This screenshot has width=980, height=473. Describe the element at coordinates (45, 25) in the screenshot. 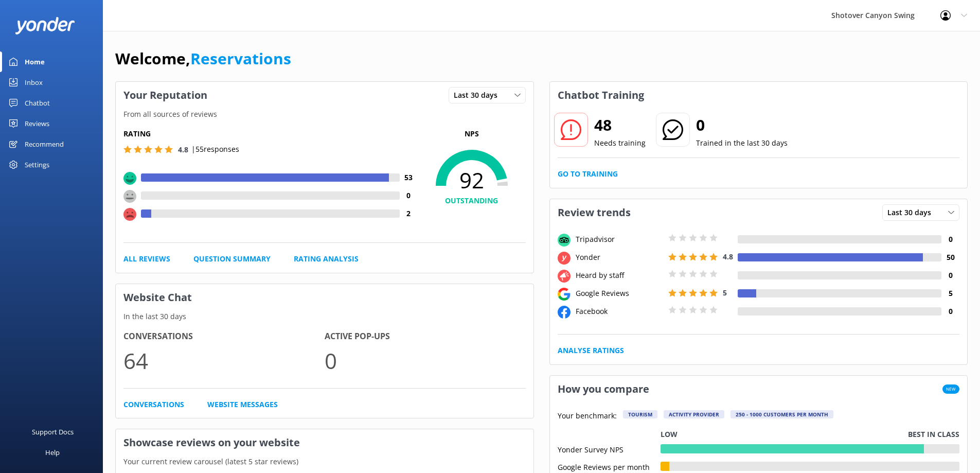

I see `img: yonder-white-logo.png` at that location.